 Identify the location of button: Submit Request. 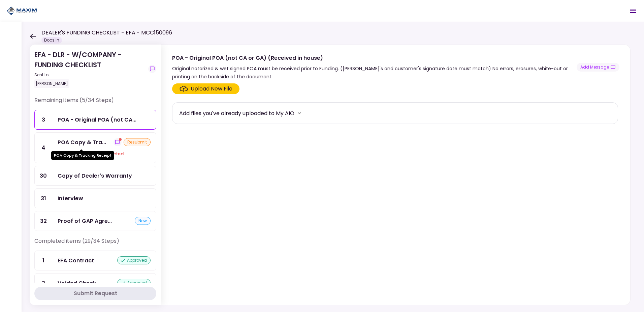
(95, 293).